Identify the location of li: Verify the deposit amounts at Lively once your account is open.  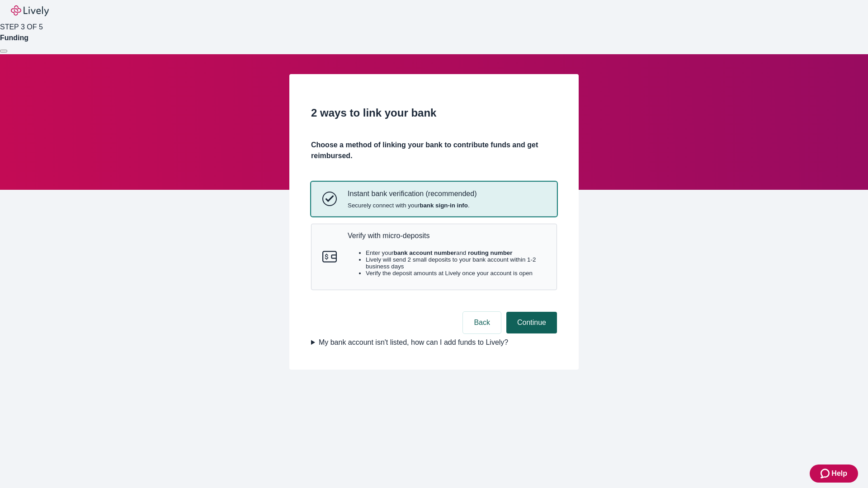
(456, 273).